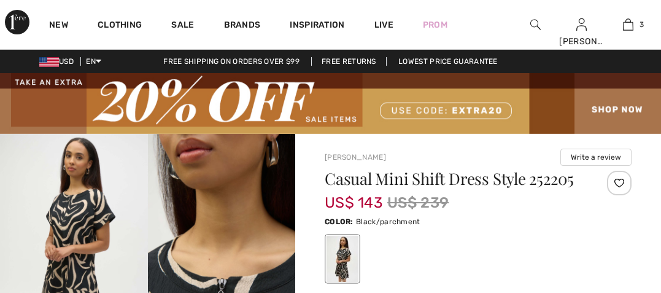 The image size is (661, 293). I want to click on img: US Dollar, so click(49, 62).